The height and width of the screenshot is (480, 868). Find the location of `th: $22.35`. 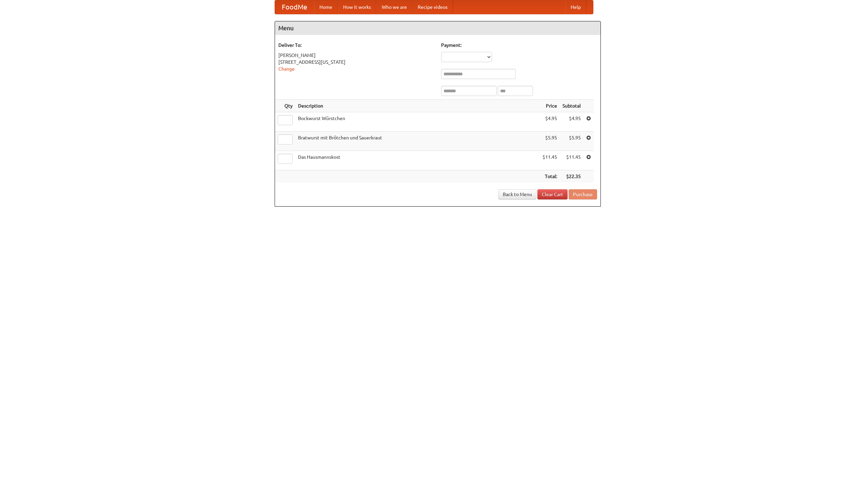

th: $22.35 is located at coordinates (572, 176).